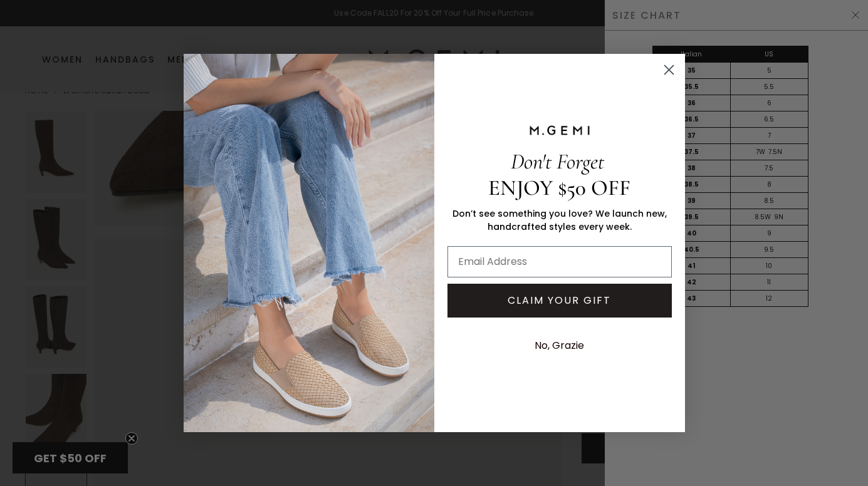 Image resolution: width=868 pixels, height=486 pixels. What do you see at coordinates (668, 70) in the screenshot?
I see `button: Close dialog` at bounding box center [668, 70].